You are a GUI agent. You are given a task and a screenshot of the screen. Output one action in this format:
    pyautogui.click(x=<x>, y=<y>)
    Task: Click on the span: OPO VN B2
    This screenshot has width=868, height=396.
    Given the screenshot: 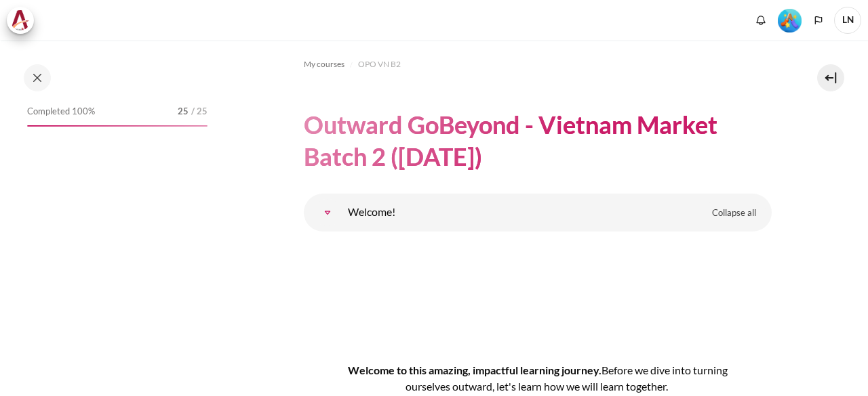 What is the action you would take?
    pyautogui.click(x=379, y=65)
    